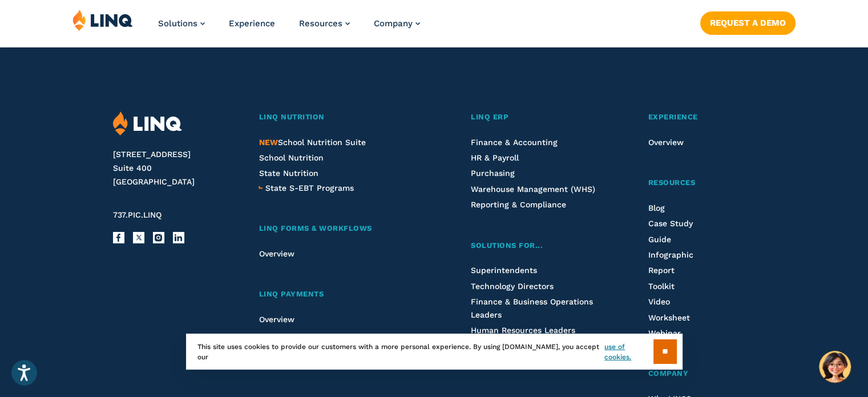 Image resolution: width=868 pixels, height=397 pixels. What do you see at coordinates (288, 173) in the screenshot?
I see `span: State Nutrition` at bounding box center [288, 173].